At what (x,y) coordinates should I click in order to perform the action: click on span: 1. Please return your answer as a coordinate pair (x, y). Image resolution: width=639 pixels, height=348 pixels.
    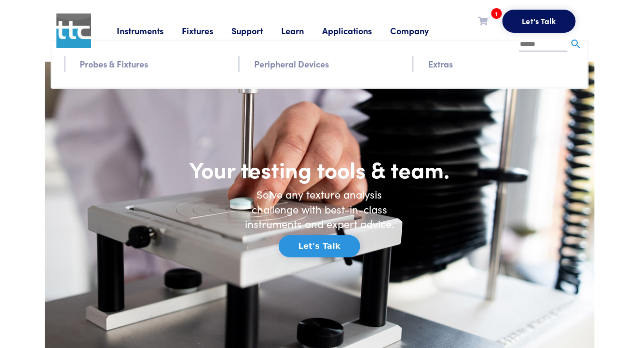
    Looking at the image, I should click on (496, 13).